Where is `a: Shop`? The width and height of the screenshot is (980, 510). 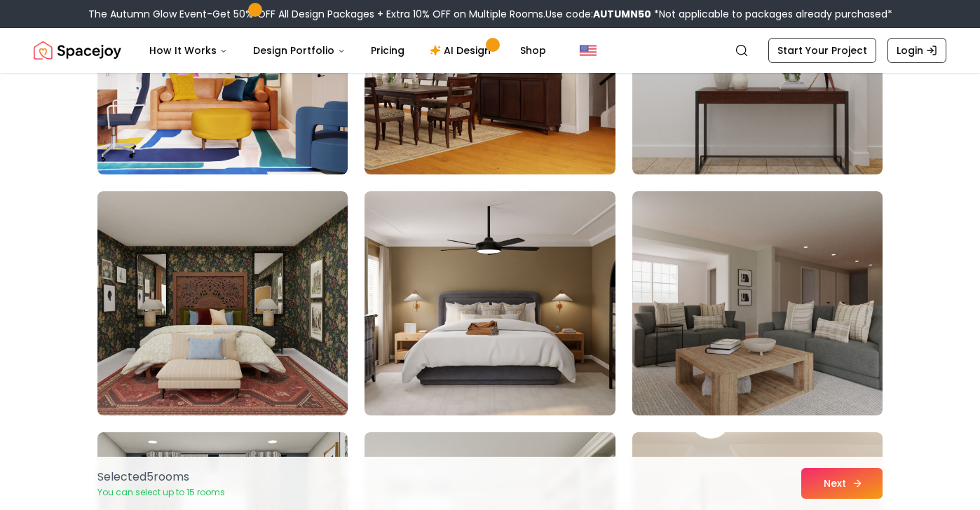 a: Shop is located at coordinates (532, 51).